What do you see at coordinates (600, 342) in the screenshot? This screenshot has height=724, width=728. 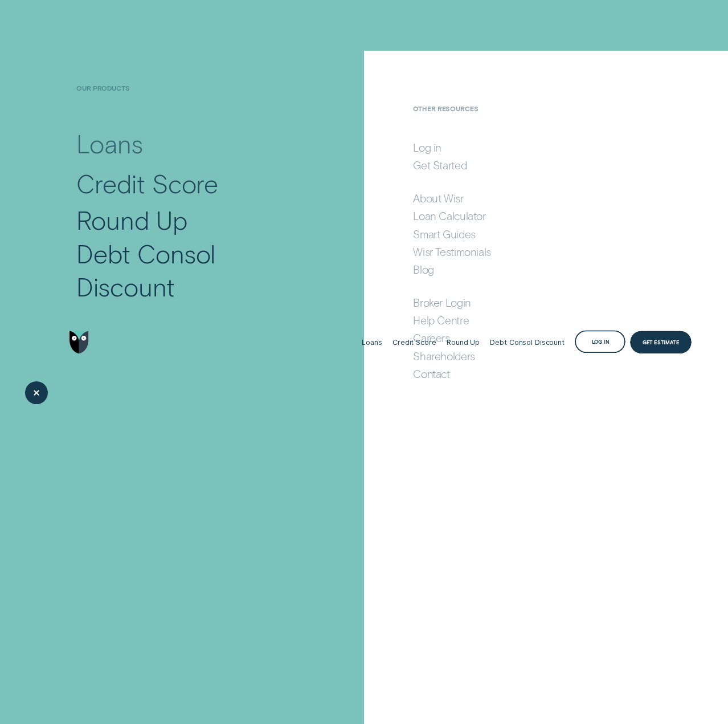 I see `button: Log in` at bounding box center [600, 342].